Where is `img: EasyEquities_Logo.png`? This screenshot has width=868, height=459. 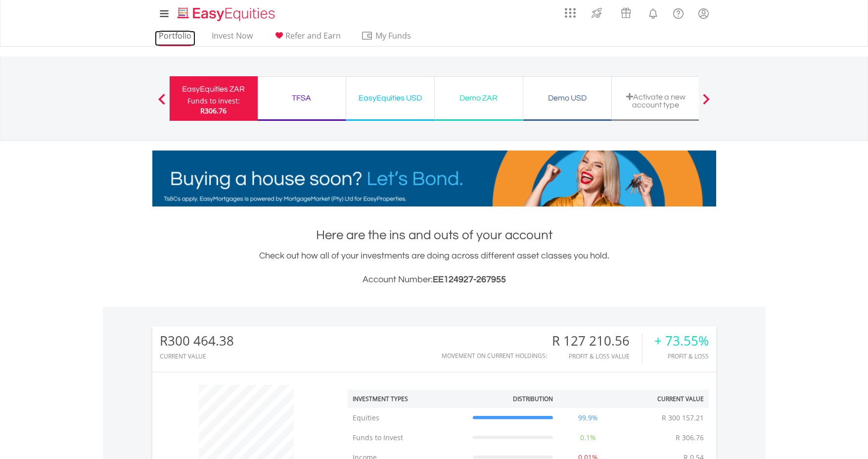 img: EasyEquities_Logo.png is located at coordinates (227, 14).